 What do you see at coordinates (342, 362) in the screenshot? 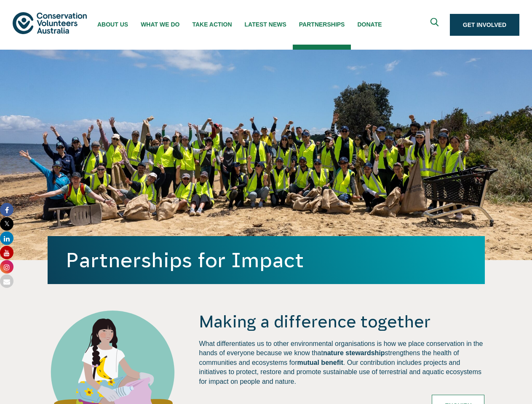
I see `p: What differentiates us to other environmental organisations is how we place conservation in the h...` at bounding box center [342, 362].